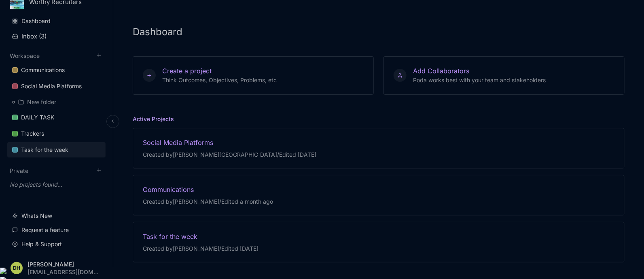 The image size is (644, 279). Describe the element at coordinates (84, 50) in the screenshot. I see `img: tab_keywords_by_traffic_grey.svg` at that location.